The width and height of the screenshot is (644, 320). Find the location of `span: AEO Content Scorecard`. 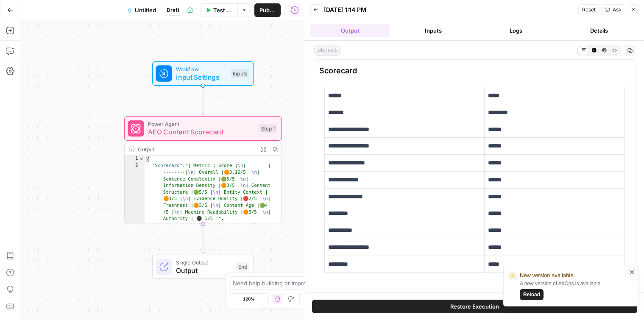

span: AEO Content Scorecard is located at coordinates (201, 132).